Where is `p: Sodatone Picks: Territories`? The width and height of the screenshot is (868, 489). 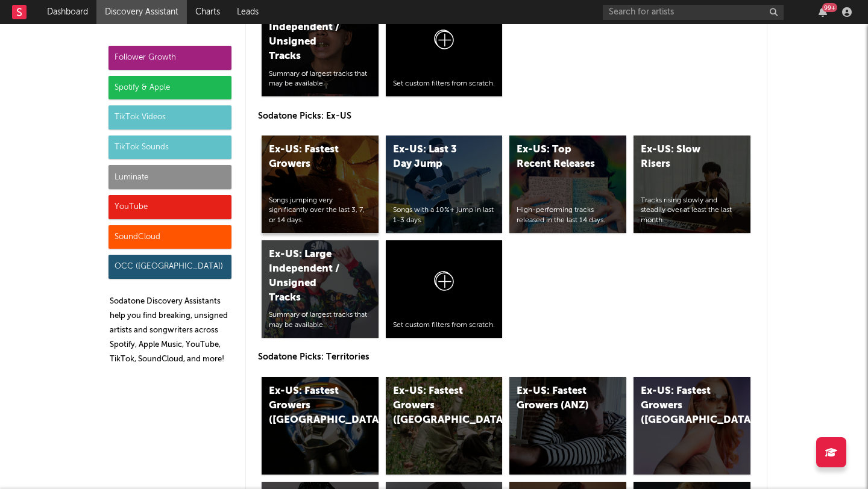 p: Sodatone Picks: Territories is located at coordinates (506, 357).